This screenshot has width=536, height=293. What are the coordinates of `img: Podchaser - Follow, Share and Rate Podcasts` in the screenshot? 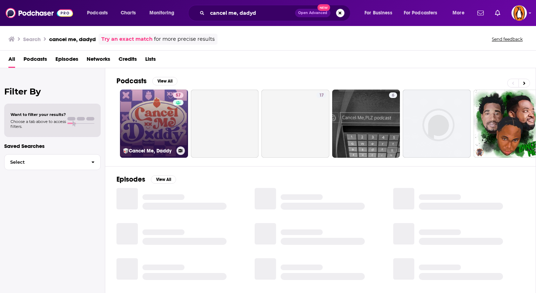 It's located at (39, 13).